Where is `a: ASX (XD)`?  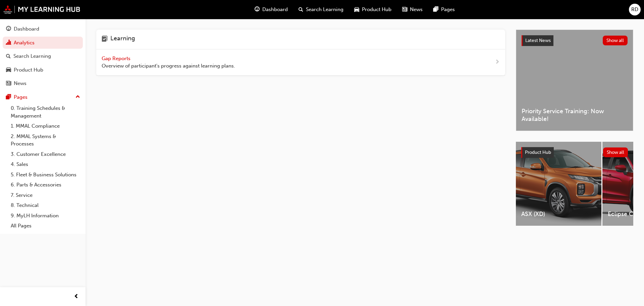 a: ASX (XD) is located at coordinates (558, 184).